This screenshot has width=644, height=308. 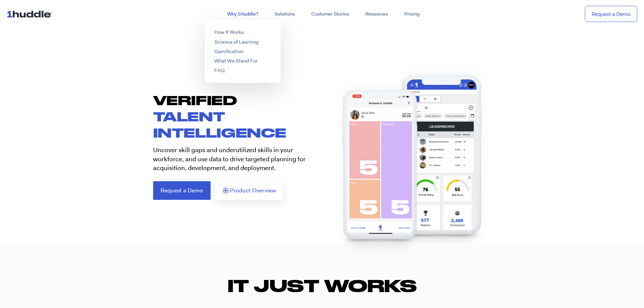 I want to click on a: Science of Learning, so click(x=236, y=42).